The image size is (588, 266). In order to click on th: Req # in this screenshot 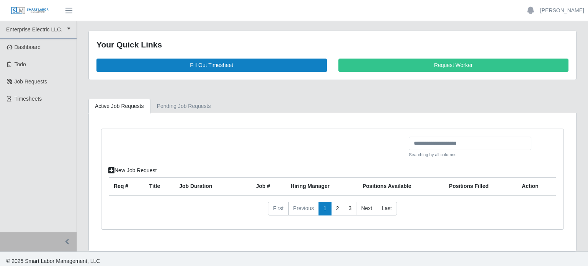, I will do `click(127, 186)`.